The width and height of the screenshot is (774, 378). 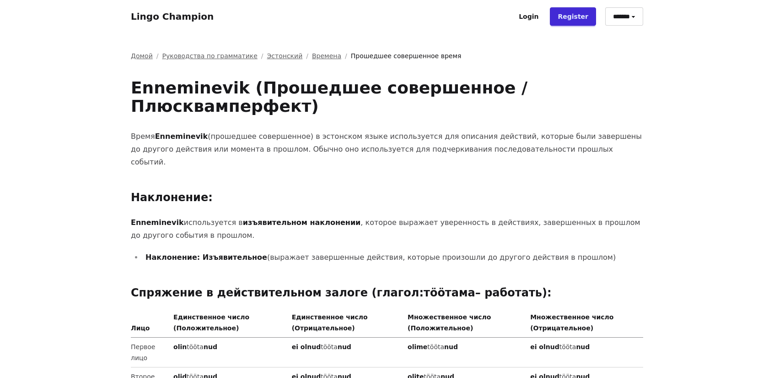 I want to click on a: Времена, so click(x=327, y=56).